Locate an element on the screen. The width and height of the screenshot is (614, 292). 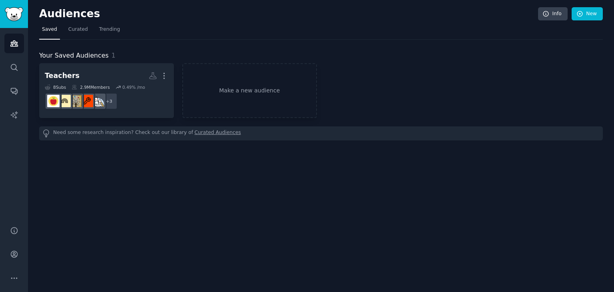
a: Make a new audience is located at coordinates (249, 90).